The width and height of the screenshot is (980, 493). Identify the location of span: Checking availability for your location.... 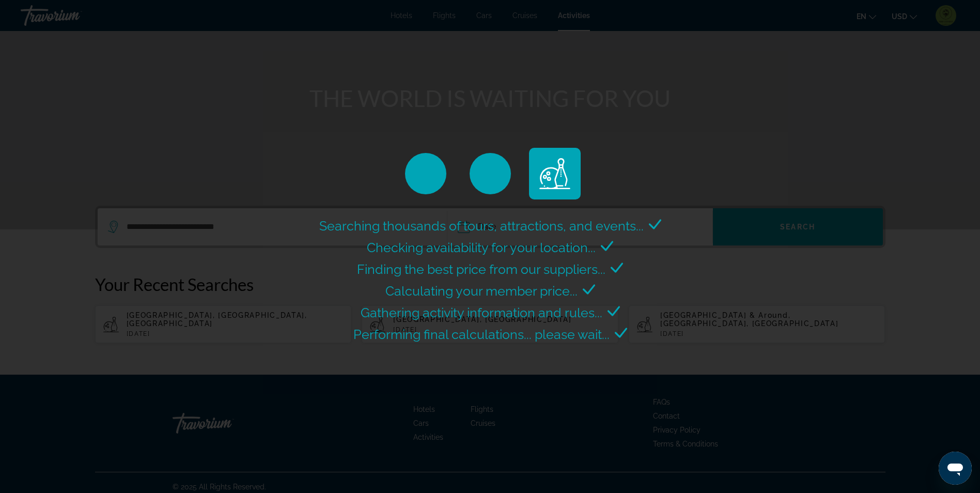
(481, 248).